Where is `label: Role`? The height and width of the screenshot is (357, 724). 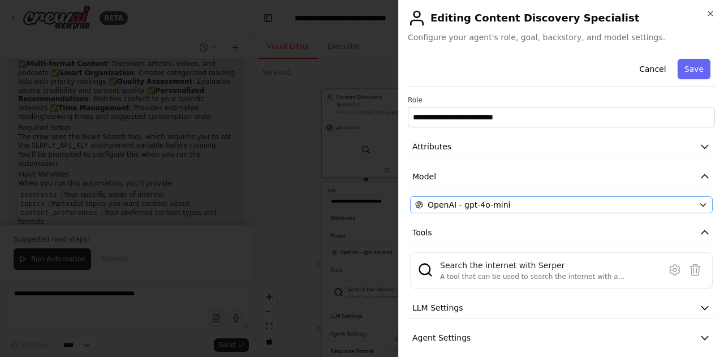
label: Role is located at coordinates (561, 100).